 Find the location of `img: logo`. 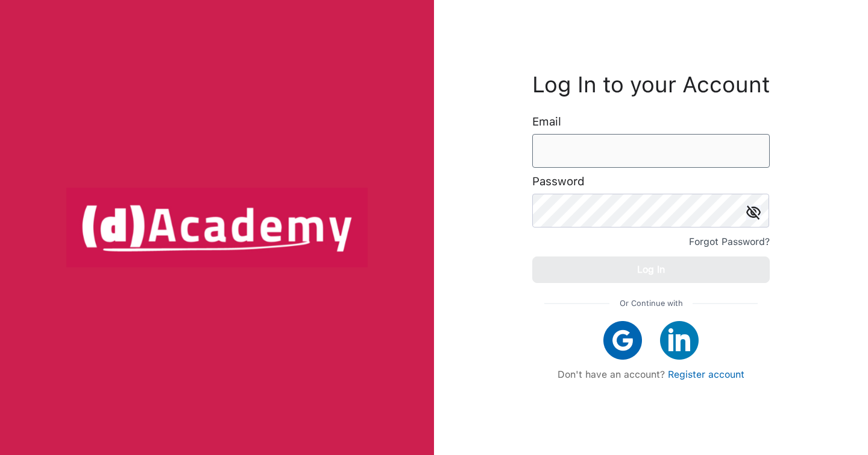

img: logo is located at coordinates (217, 227).